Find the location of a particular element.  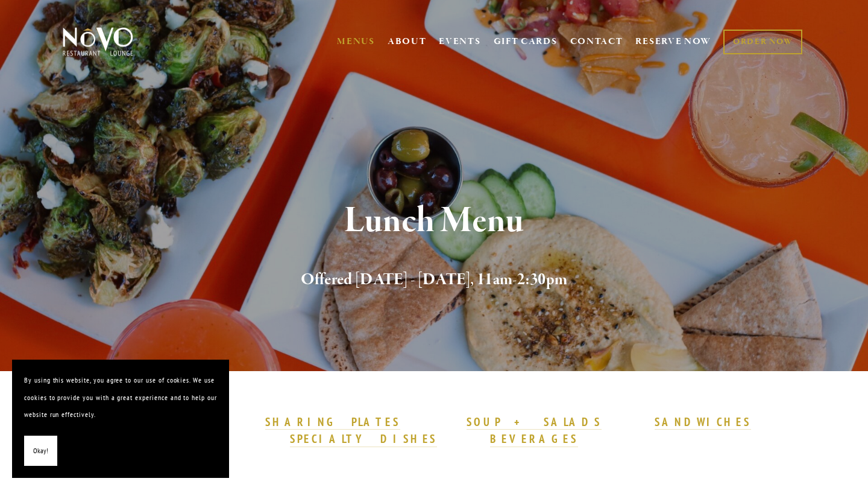

strong: SPECIALTY DISHES is located at coordinates (363, 439).